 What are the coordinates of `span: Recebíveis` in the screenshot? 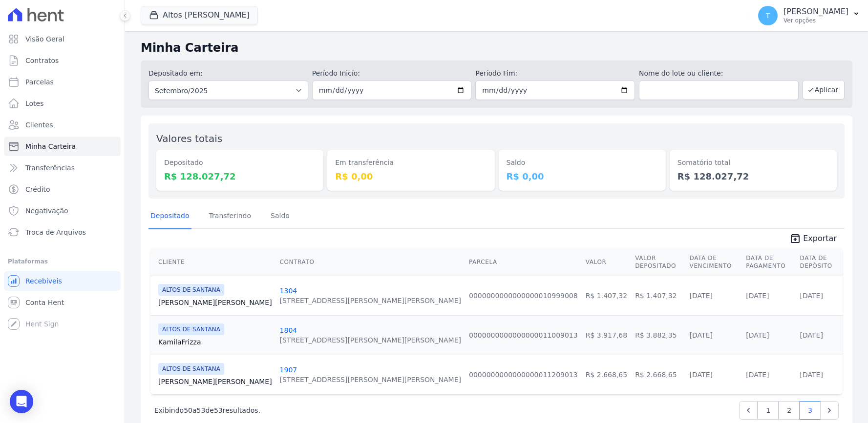 It's located at (44, 281).